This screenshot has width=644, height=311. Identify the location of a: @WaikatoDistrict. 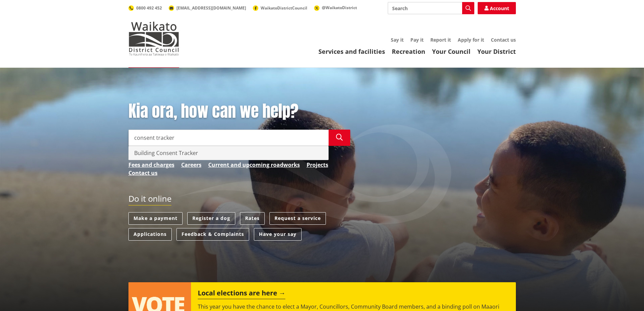
(336, 8).